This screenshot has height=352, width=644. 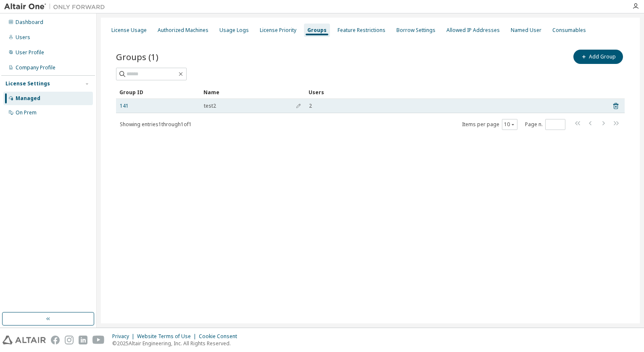 I want to click on span: test2, so click(x=210, y=106).